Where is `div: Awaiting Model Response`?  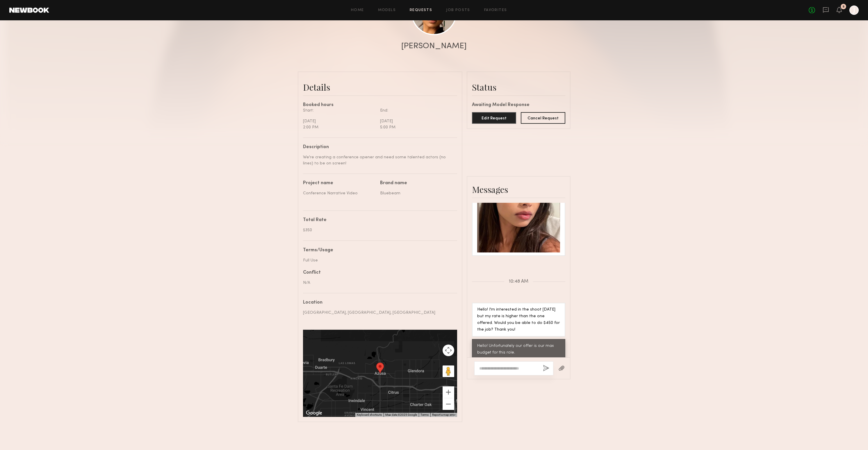 div: Awaiting Model Response is located at coordinates (518, 106).